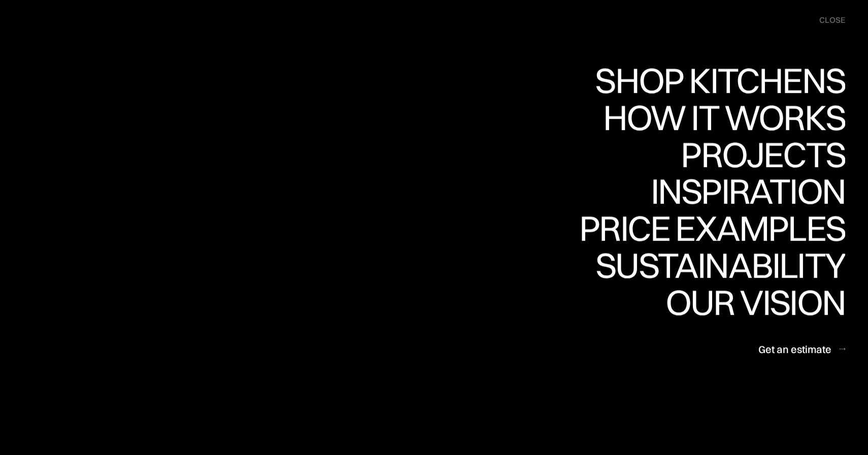 The width and height of the screenshot is (868, 455). What do you see at coordinates (716, 265) in the screenshot?
I see `a: SustainabilitySustainability` at bounding box center [716, 265].